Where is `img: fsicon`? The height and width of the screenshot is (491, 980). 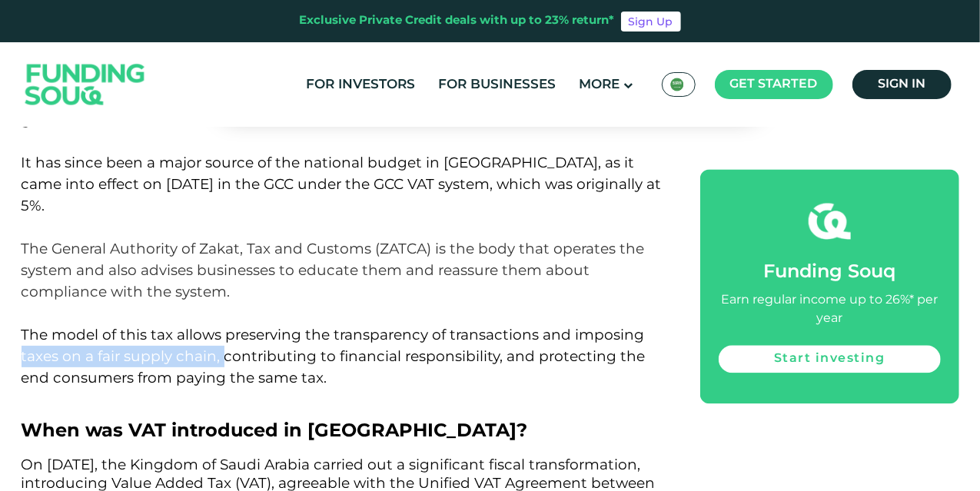
img: fsicon is located at coordinates (829, 221).